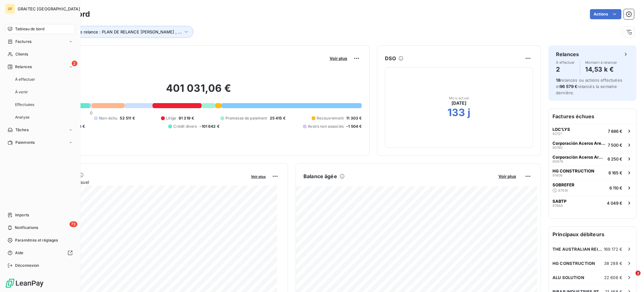 Image resolution: width=644 pixels, height=292 pixels. What do you see at coordinates (27, 265) in the screenshot?
I see `span: Déconnexion` at bounding box center [27, 265].